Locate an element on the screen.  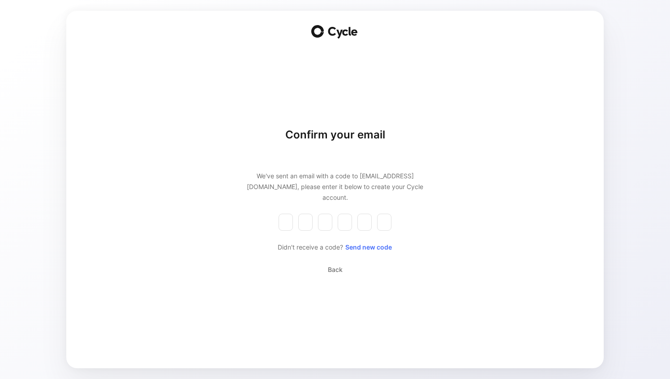
button: Back is located at coordinates (335, 270).